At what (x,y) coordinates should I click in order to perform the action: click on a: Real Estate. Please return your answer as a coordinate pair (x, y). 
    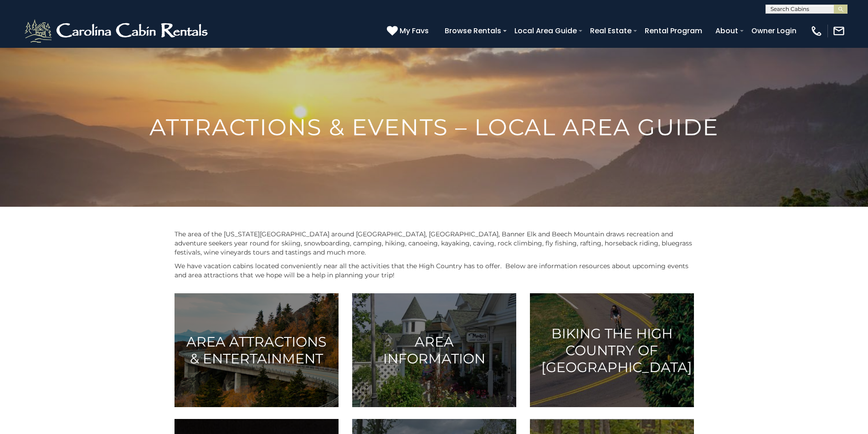
    Looking at the image, I should click on (611, 30).